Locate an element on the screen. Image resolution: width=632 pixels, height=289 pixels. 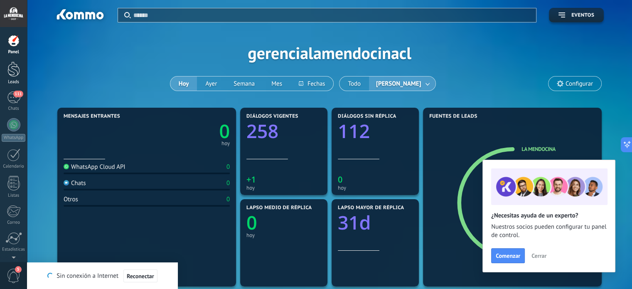
text: +1 is located at coordinates (251, 179).